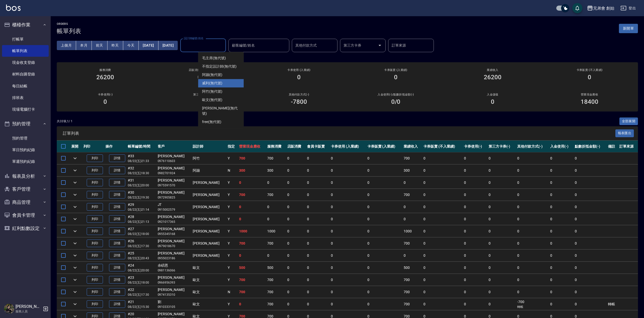  I want to click on p: 08/22 (五) 21:33, so click(141, 161).